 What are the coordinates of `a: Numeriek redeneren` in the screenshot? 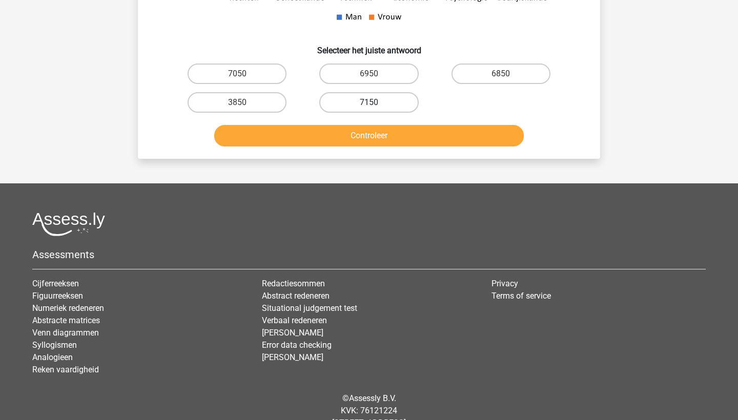 It's located at (68, 308).